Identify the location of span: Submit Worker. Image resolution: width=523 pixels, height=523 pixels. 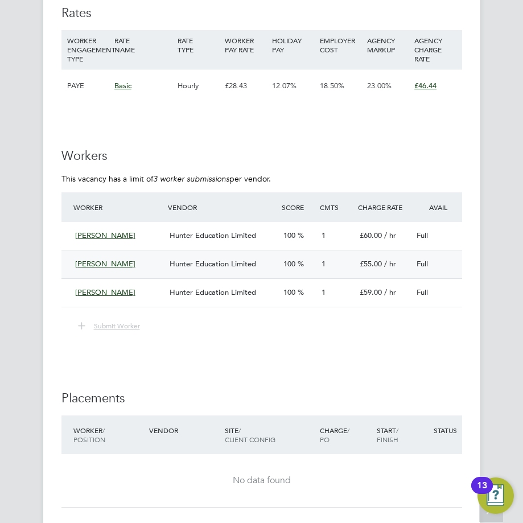
(117, 326).